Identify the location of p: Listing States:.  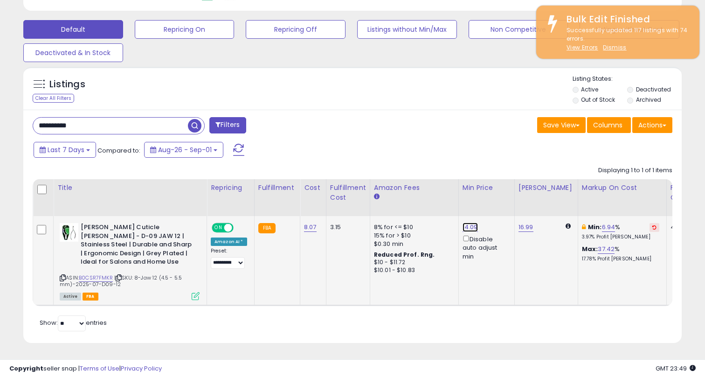
(627, 79).